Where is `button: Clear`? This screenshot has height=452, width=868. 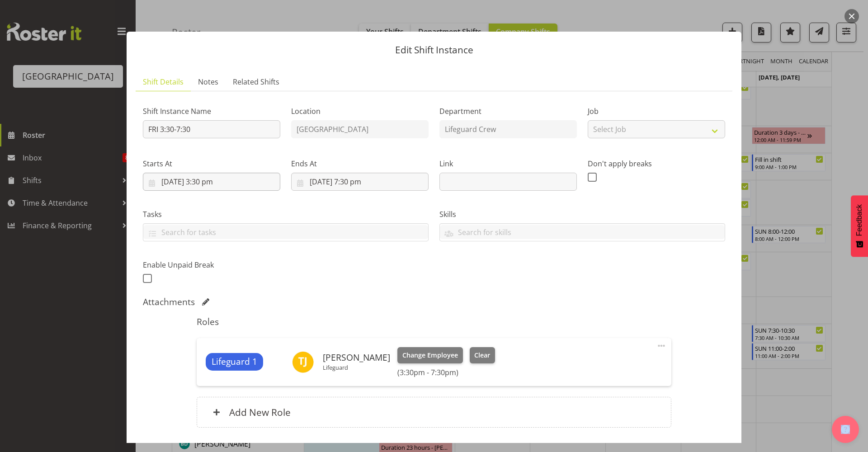
button: Clear is located at coordinates (482, 355).